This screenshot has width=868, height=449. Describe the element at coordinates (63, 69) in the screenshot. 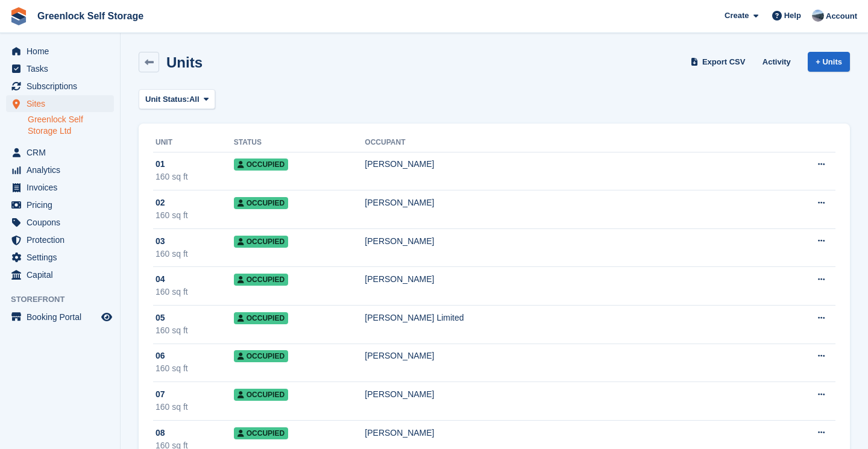

I see `span: Tasks` at that location.